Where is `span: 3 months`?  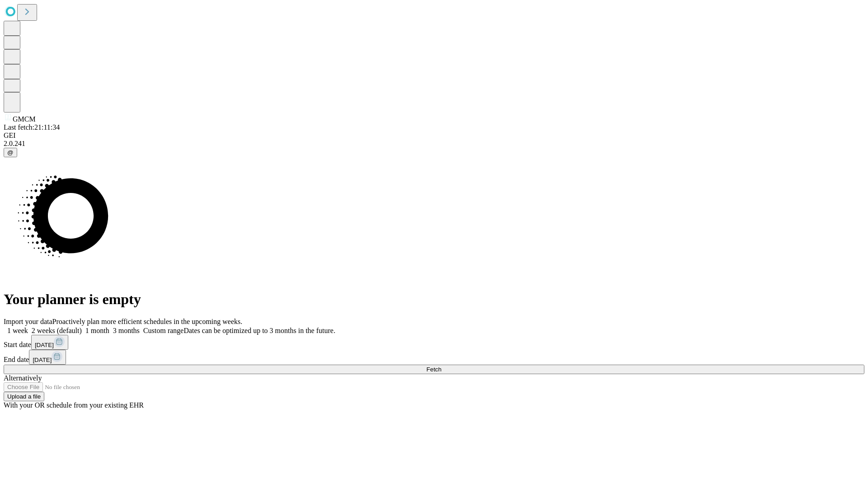
span: 3 months is located at coordinates (126, 330).